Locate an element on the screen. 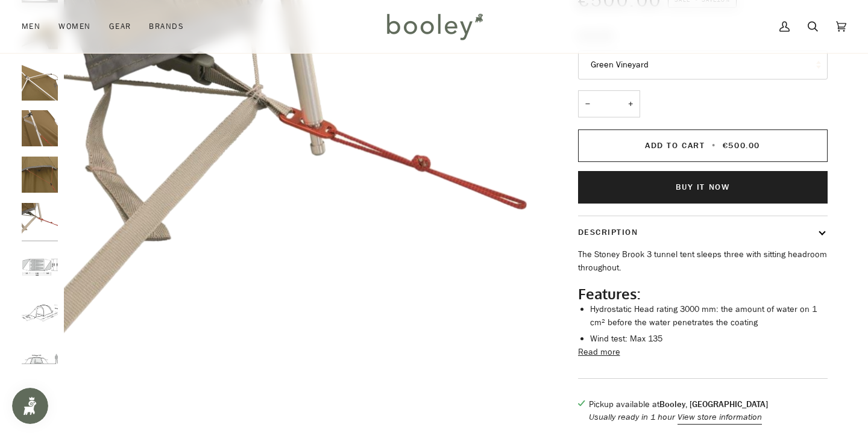 The image size is (868, 436). h2: Features: is located at coordinates (703, 294).